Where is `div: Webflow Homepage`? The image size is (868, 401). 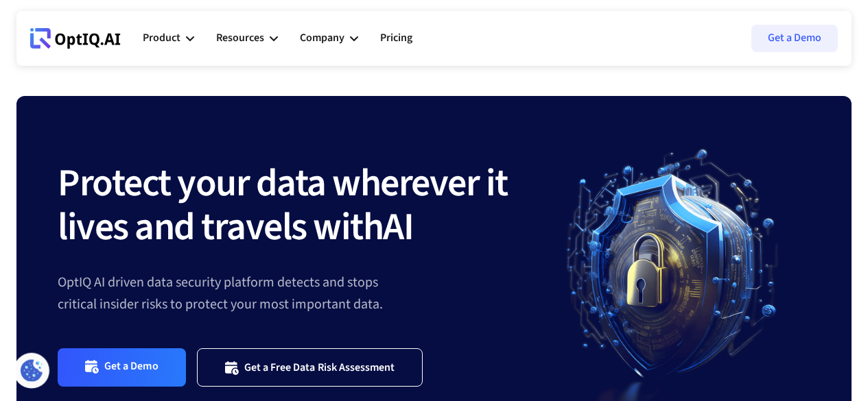 div: Webflow Homepage is located at coordinates (30, 48).